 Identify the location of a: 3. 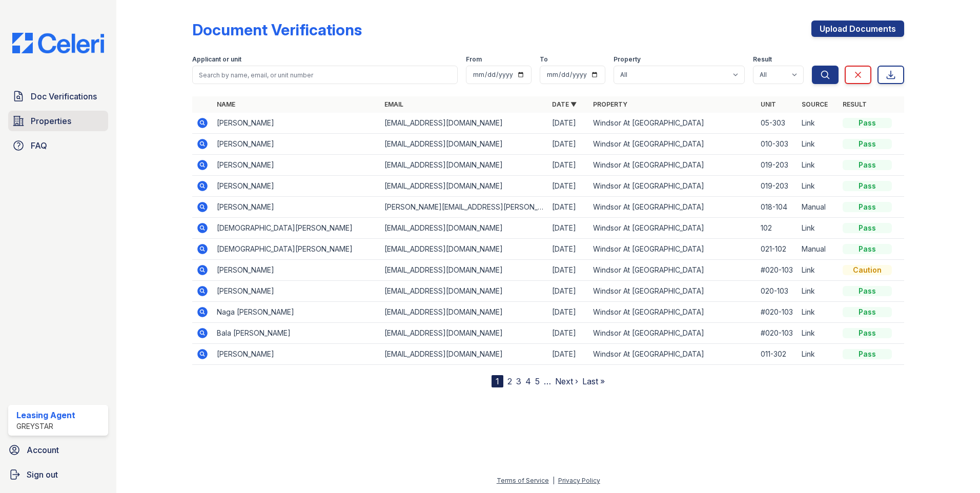
(519, 381).